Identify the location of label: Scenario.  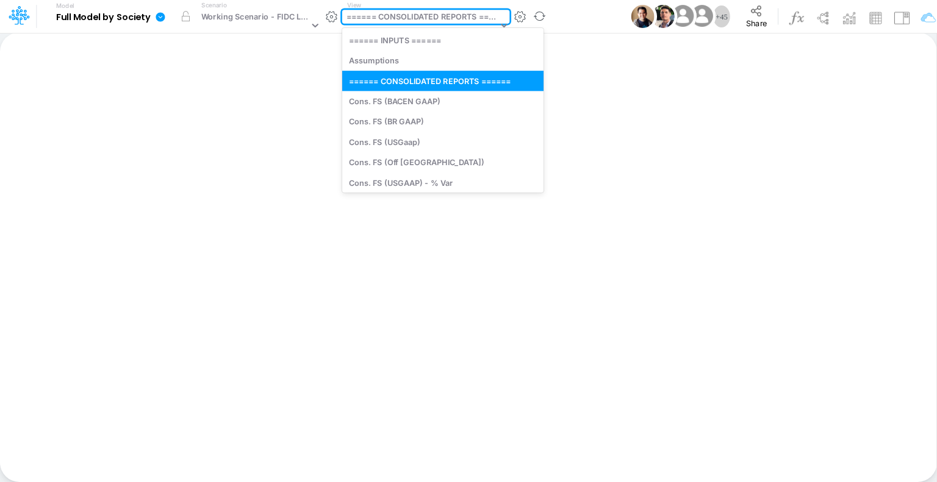
(213, 5).